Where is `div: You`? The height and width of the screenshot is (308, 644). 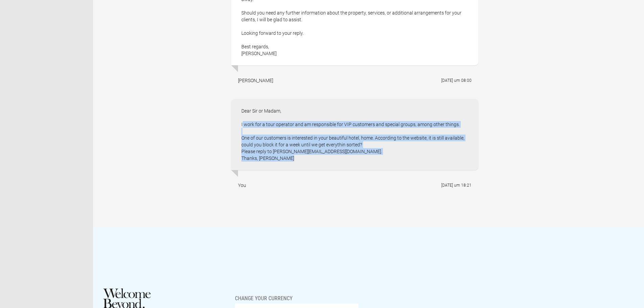 div: You is located at coordinates (242, 185).